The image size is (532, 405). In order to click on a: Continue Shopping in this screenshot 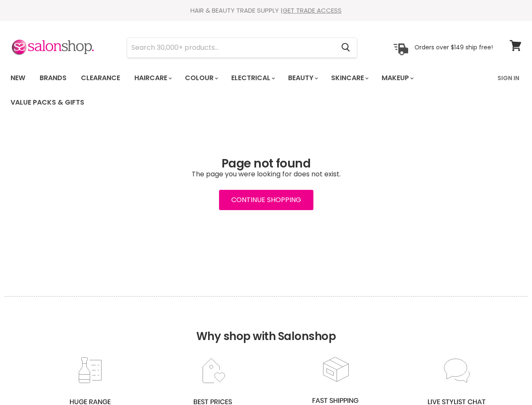, I will do `click(266, 200)`.